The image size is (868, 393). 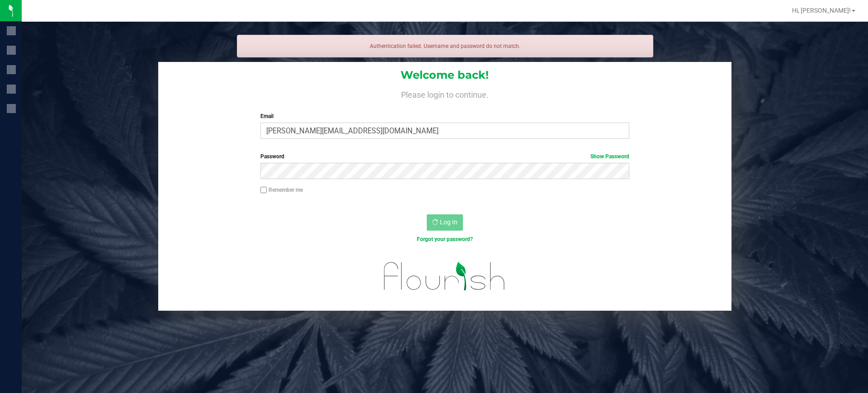 What do you see at coordinates (282, 190) in the screenshot?
I see `label: Remember me` at bounding box center [282, 190].